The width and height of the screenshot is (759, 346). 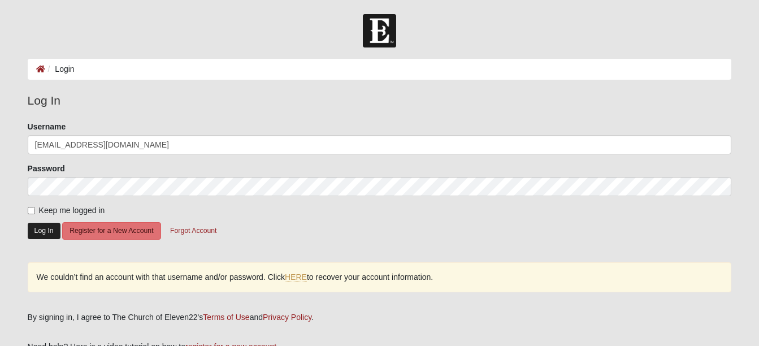 I want to click on img: Church of Eleven22 Logo, so click(x=379, y=31).